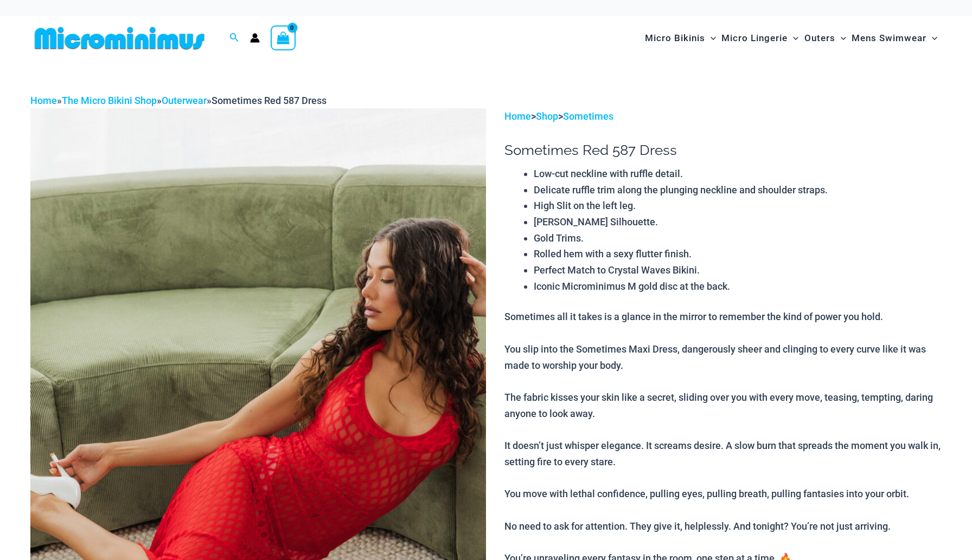  Describe the element at coordinates (889, 38) in the screenshot. I see `span: Mens Swimwear` at that location.